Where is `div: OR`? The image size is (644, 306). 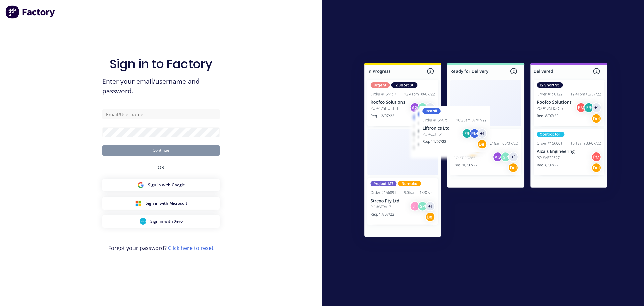 div: OR is located at coordinates (161, 167).